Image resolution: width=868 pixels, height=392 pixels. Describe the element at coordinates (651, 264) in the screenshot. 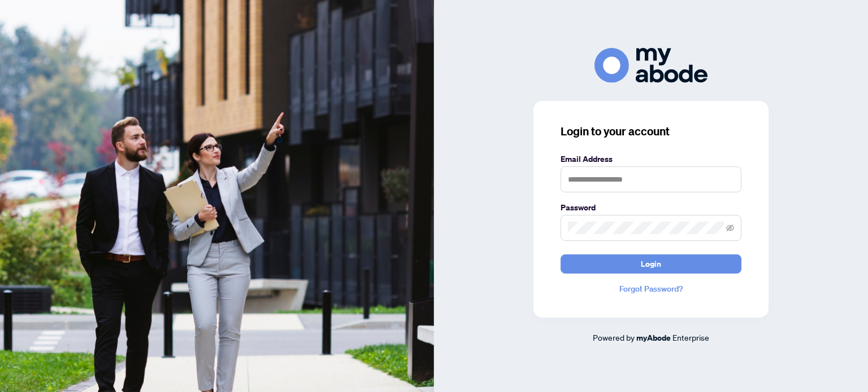

I see `button: Login` at that location.